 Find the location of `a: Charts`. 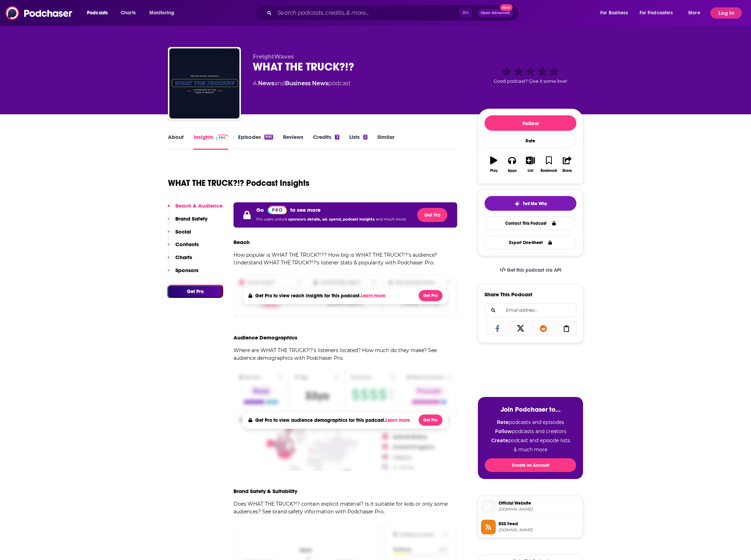

a: Charts is located at coordinates (128, 13).